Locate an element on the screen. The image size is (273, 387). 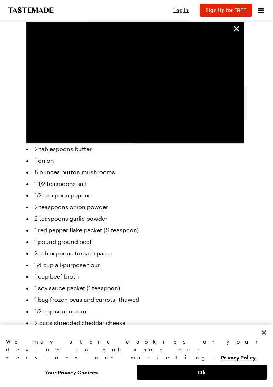
a: More information about your privacy, opens in a new tab is located at coordinates (238, 357).